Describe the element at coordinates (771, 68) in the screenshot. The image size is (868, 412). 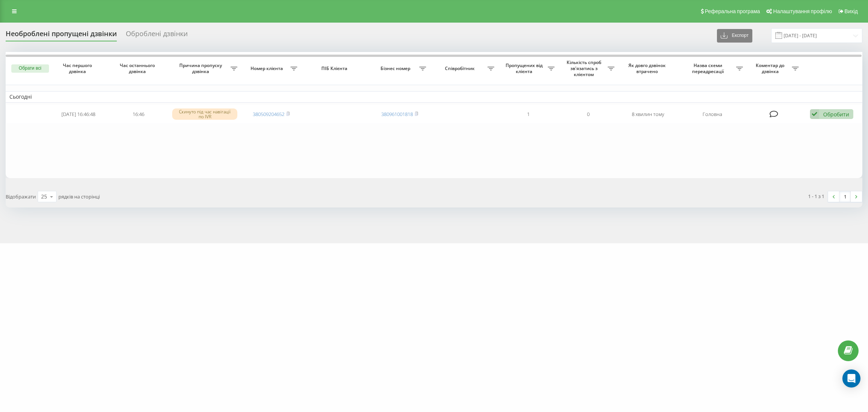
I see `span: Коментар до дзвінка` at that location.